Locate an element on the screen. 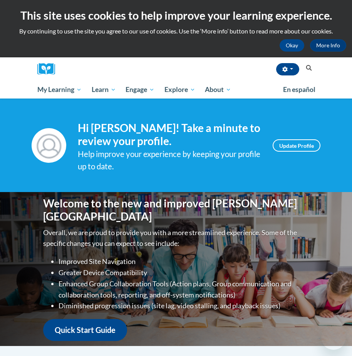 Image resolution: width=352 pixels, height=356 pixels. p: By continuing to use the site you agree to our use of cookies. Use the ‘More info’ button to read... is located at coordinates (176, 31).